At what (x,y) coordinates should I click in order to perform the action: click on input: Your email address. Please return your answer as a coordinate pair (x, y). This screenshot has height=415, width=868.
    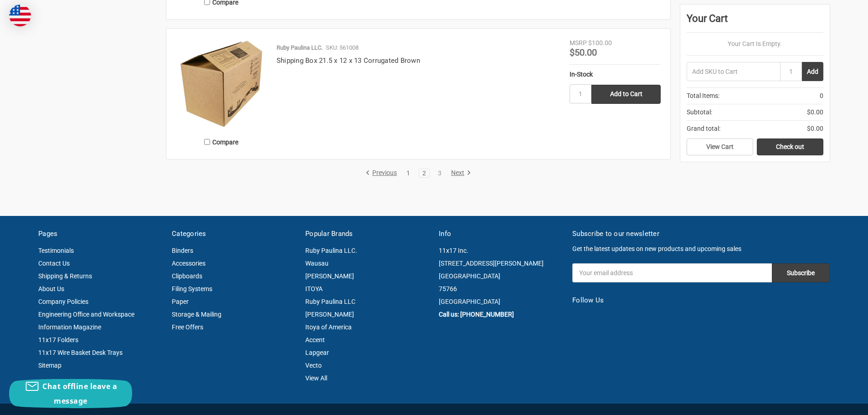
    Looking at the image, I should click on (672, 273).